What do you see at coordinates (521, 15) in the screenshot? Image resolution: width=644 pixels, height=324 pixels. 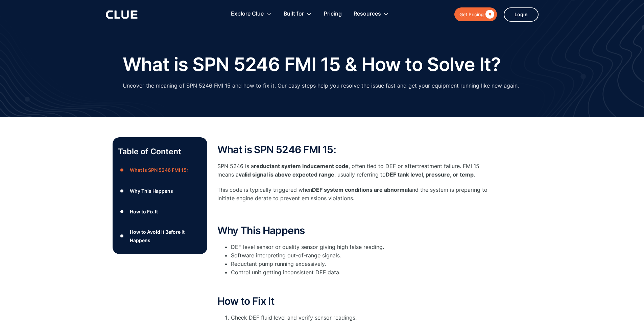 I see `a: Login` at bounding box center [521, 15].